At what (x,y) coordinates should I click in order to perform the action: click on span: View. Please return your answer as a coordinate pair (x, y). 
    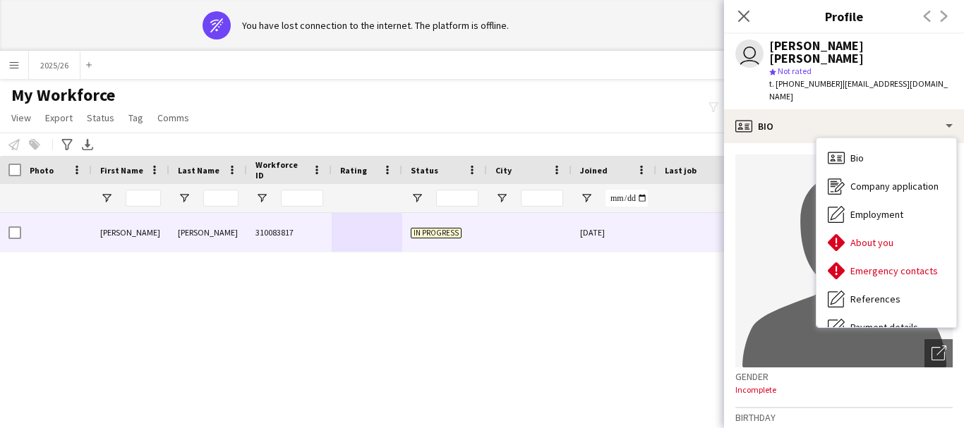
    Looking at the image, I should click on (21, 118).